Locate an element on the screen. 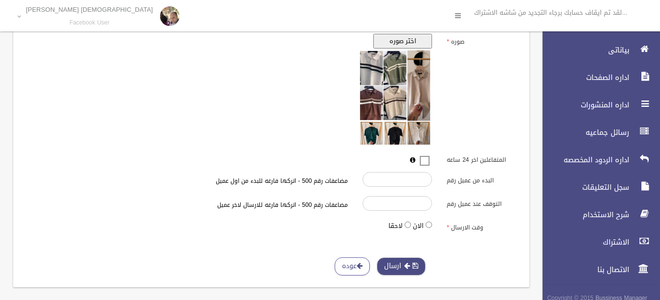  img: معاينه الصوره is located at coordinates (396, 97).